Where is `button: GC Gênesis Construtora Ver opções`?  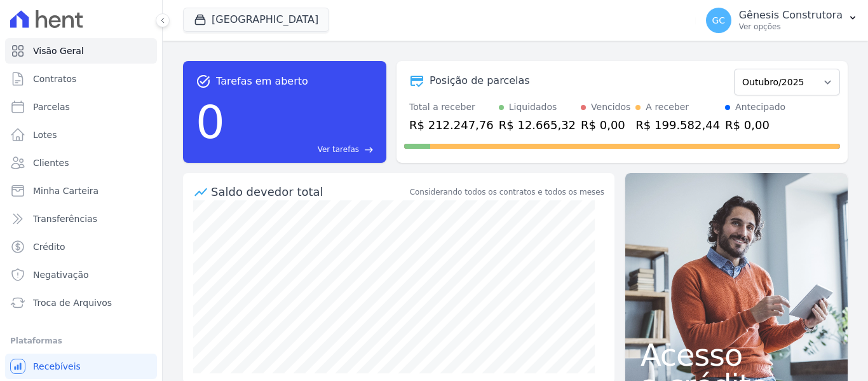
button: GC Gênesis Construtora Ver opções is located at coordinates (781, 21).